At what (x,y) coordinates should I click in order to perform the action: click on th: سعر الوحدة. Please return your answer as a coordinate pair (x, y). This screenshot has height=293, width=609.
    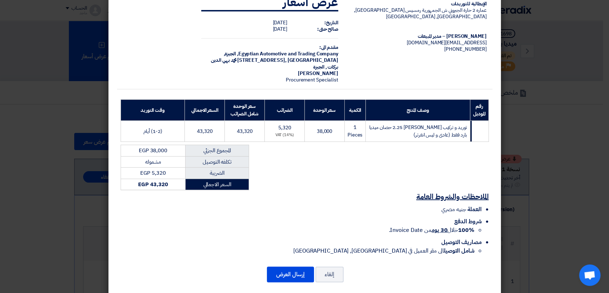
    Looking at the image, I should click on (325, 110).